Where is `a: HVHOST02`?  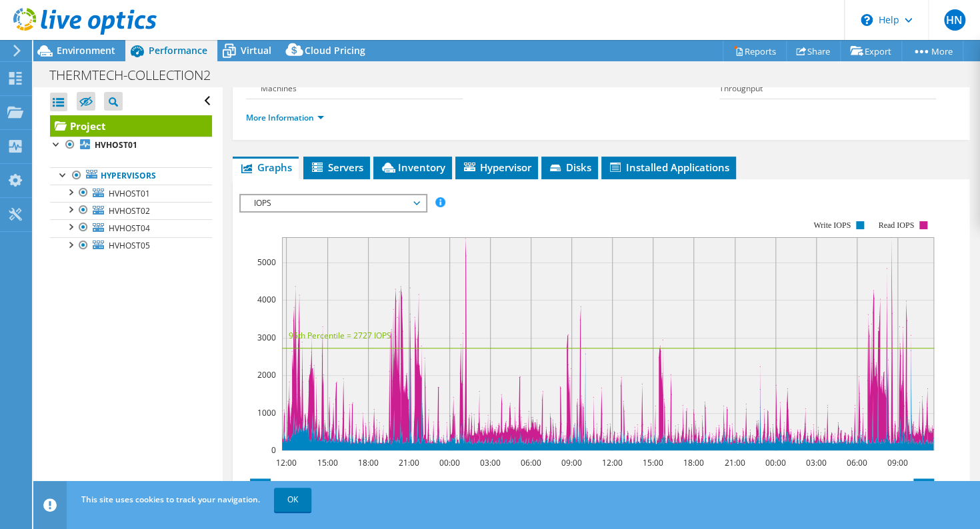
a: HVHOST02 is located at coordinates (131, 210).